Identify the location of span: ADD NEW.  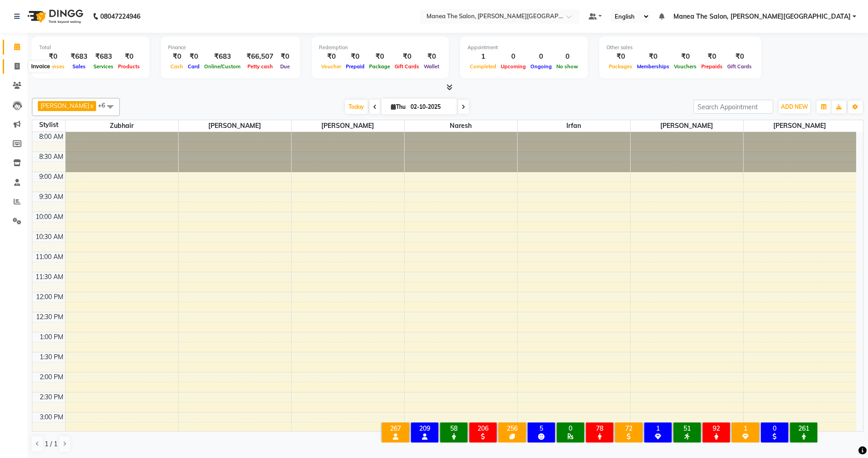
(794, 106).